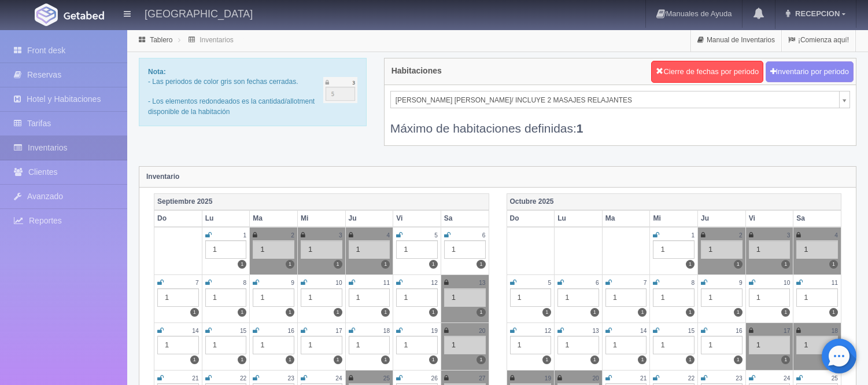  What do you see at coordinates (465, 218) in the screenshot?
I see `th: Sa` at bounding box center [465, 218].